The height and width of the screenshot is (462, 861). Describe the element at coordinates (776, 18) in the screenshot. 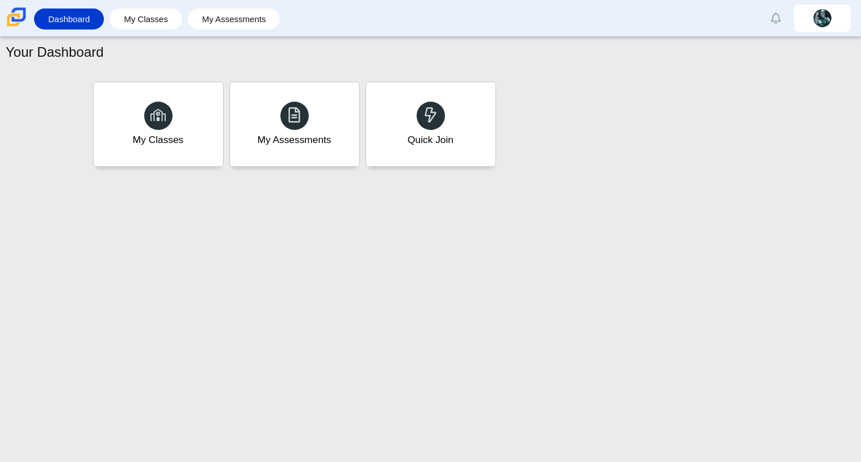

I see `a: Alerts` at that location.